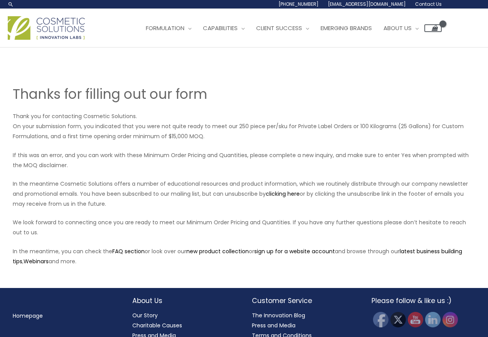 This screenshot has height=337, width=488. What do you see at coordinates (397, 28) in the screenshot?
I see `span: About Us` at bounding box center [397, 28].